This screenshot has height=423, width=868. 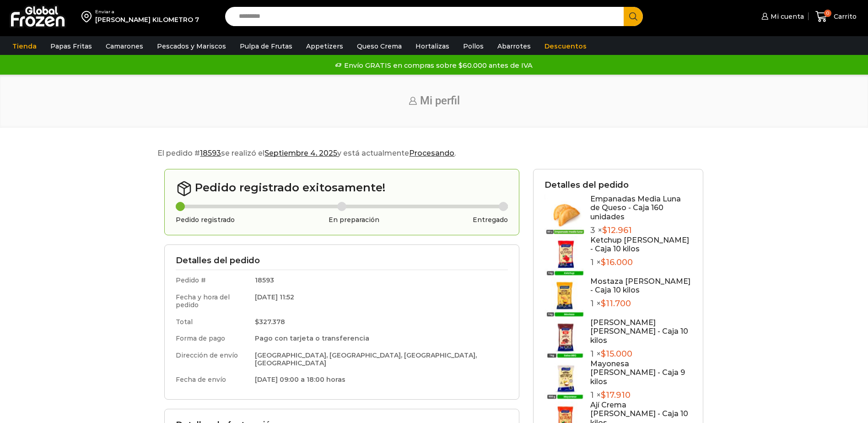 What do you see at coordinates (71, 46) in the screenshot?
I see `a: Papas Fritas` at bounding box center [71, 46].